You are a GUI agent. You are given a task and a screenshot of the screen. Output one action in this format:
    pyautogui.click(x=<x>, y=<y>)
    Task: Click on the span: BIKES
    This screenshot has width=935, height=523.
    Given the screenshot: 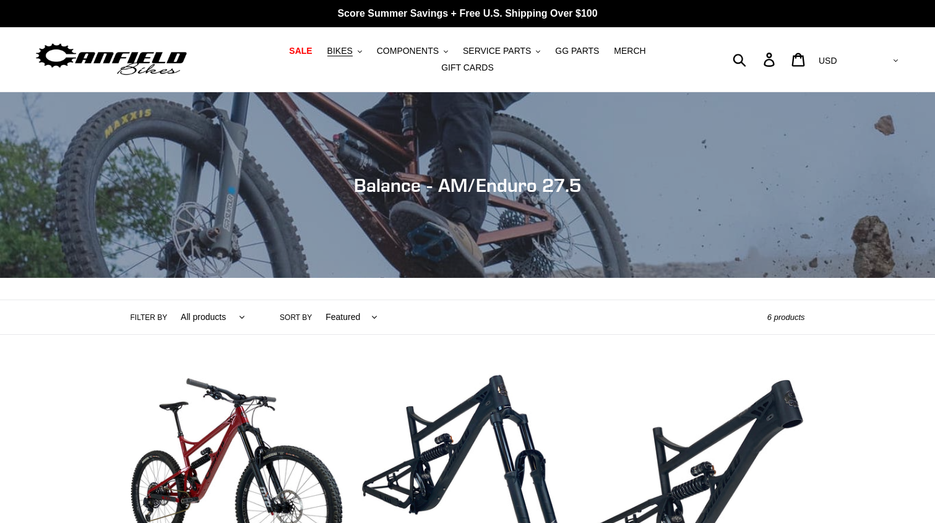 What is the action you would take?
    pyautogui.click(x=340, y=51)
    